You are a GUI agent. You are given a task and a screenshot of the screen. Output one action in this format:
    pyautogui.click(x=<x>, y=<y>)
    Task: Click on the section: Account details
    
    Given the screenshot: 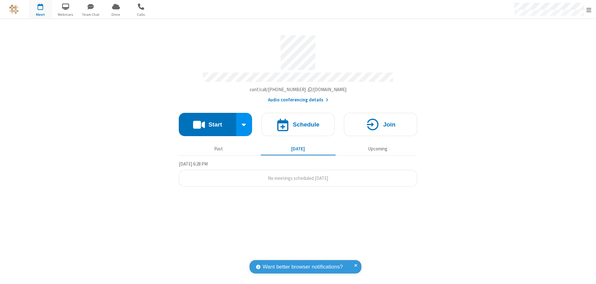 What is the action you would take?
    pyautogui.click(x=298, y=67)
    